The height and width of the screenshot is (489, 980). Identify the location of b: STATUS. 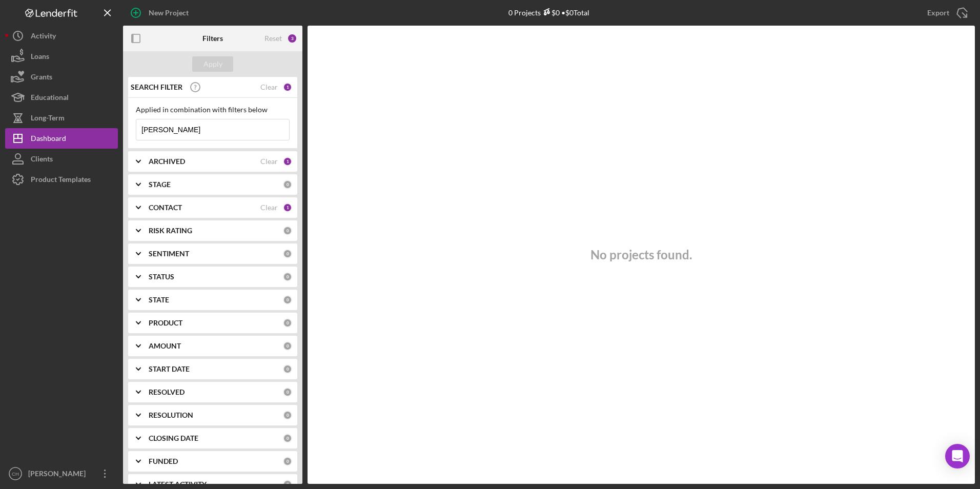
(161, 277).